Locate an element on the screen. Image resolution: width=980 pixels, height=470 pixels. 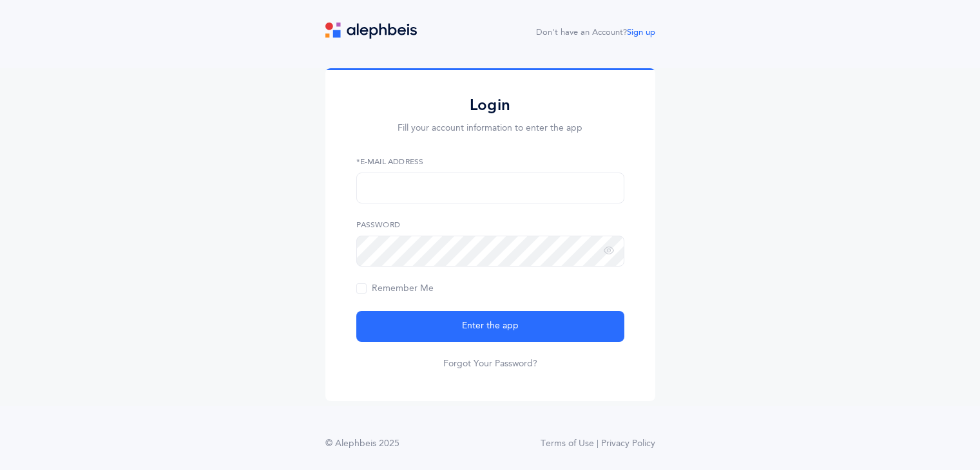
a: Sign up is located at coordinates (641, 33).